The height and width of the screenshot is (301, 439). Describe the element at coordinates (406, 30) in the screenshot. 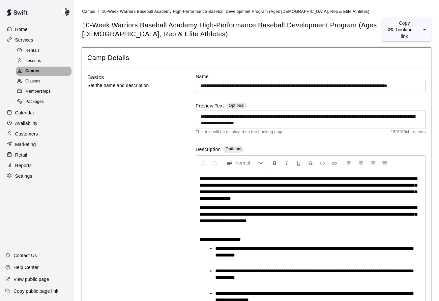

I see `div: split button` at that location.